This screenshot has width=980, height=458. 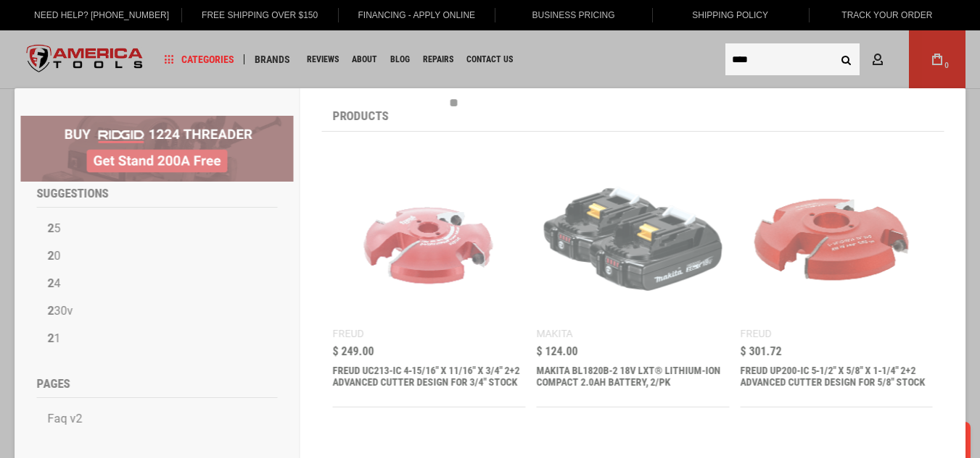 What do you see at coordinates (200, 59) in the screenshot?
I see `a: Categories` at bounding box center [200, 59].